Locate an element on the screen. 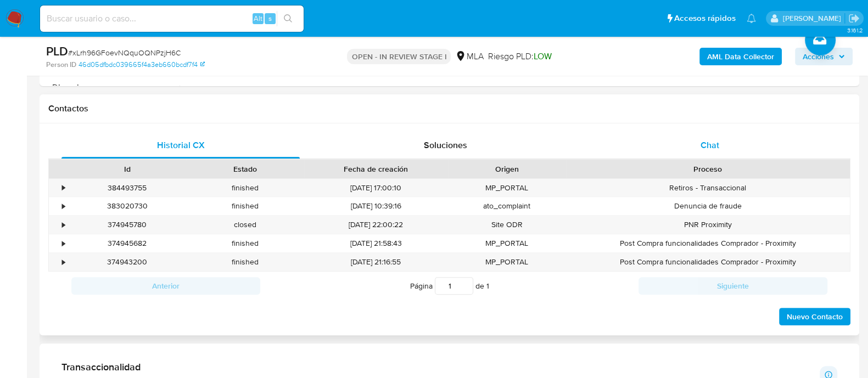 The height and width of the screenshot is (378, 868). div: Id is located at coordinates (127, 169).